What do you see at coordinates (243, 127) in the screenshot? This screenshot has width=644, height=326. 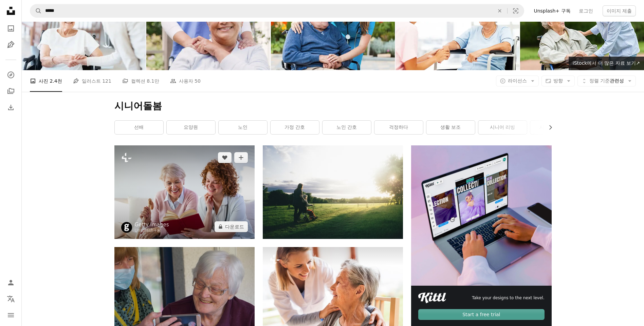 I see `a: 노인` at bounding box center [243, 127].